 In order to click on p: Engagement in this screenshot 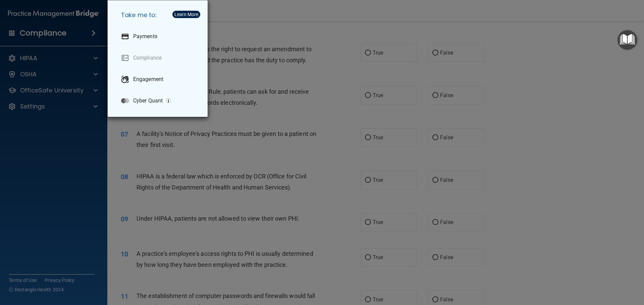, I will do `click(148, 80)`.